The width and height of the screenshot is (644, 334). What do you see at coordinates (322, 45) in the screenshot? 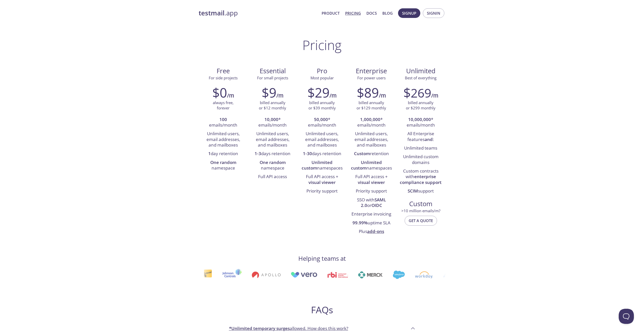
I see `h1: Pricing` at bounding box center [322, 45].